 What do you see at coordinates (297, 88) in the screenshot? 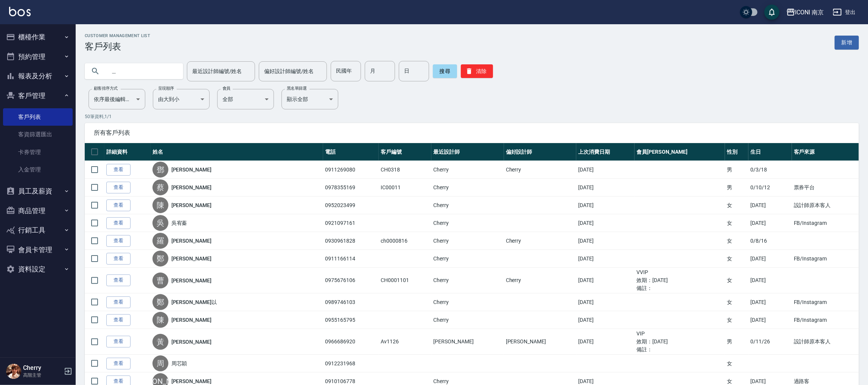
I see `label: 黑名單篩選` at bounding box center [297, 88].